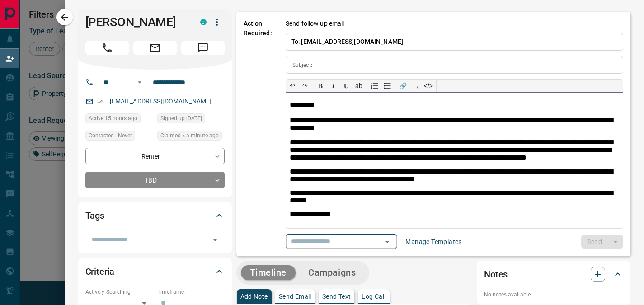  Describe the element at coordinates (119, 292) in the screenshot. I see `p: Actively Searching:` at that location.